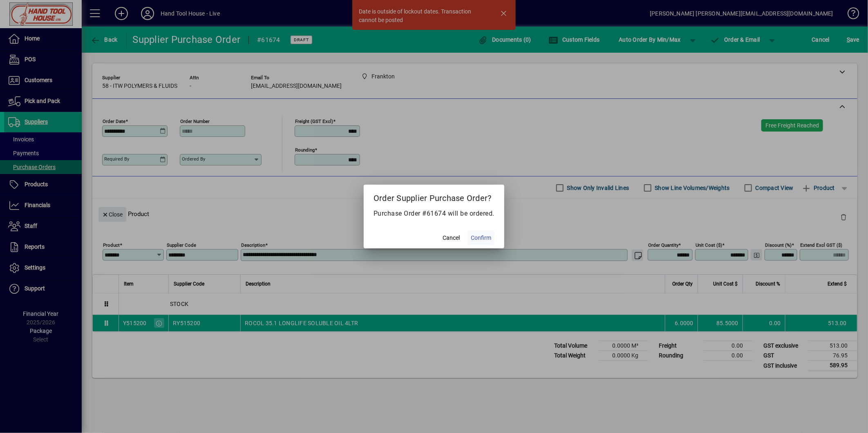  I want to click on p: Purchase Order #61674 will be ordered., so click(434, 214).